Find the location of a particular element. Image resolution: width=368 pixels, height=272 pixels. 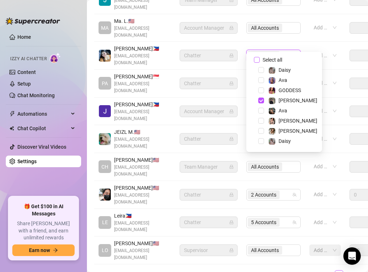

a: Discover Viral Videos is located at coordinates (42, 147).